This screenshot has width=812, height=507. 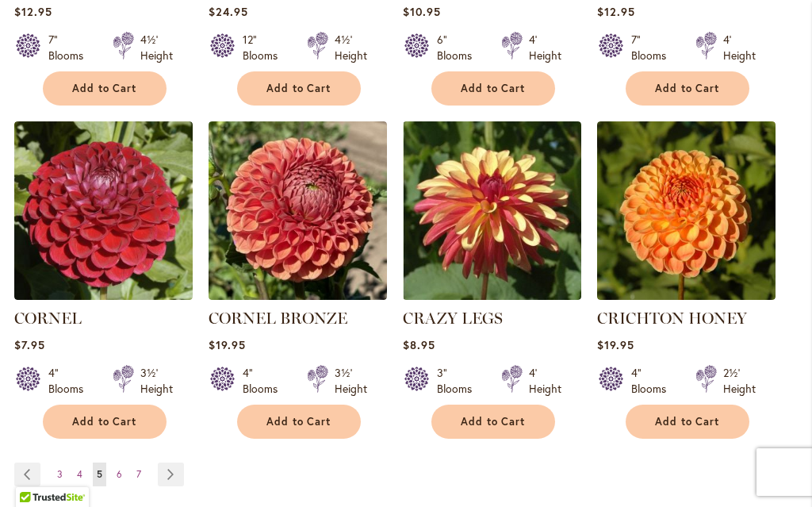 What do you see at coordinates (103, 210) in the screenshot?
I see `img: CORNEL` at bounding box center [103, 210].